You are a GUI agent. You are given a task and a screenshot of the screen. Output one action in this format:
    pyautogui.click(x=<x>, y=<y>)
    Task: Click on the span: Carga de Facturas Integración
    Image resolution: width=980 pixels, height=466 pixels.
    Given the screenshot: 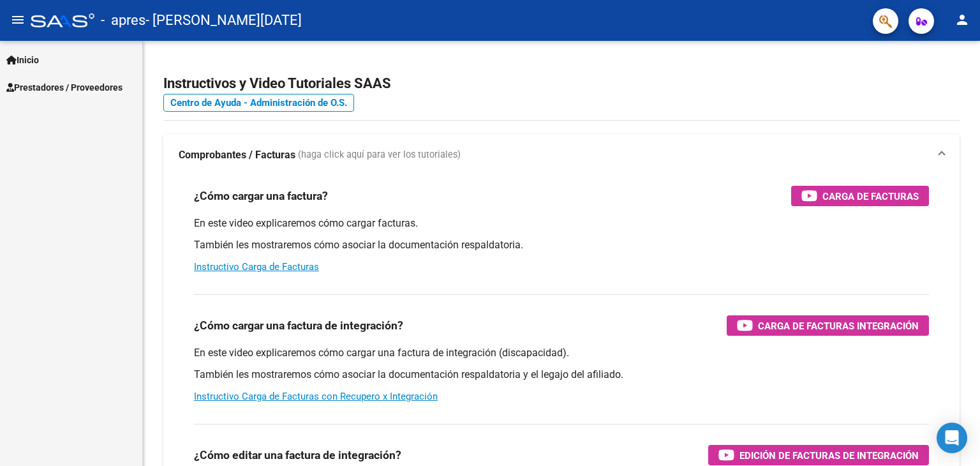 What is the action you would take?
    pyautogui.click(x=838, y=326)
    